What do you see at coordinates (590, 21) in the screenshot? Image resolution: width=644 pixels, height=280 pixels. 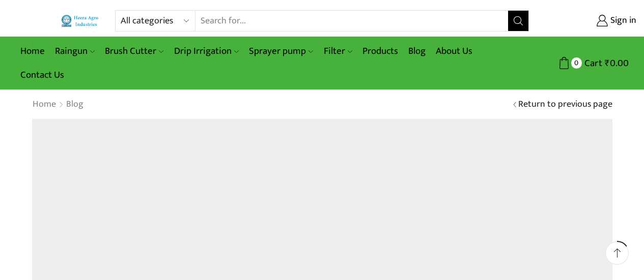 I see `a: Sign in` at bounding box center [590, 21].